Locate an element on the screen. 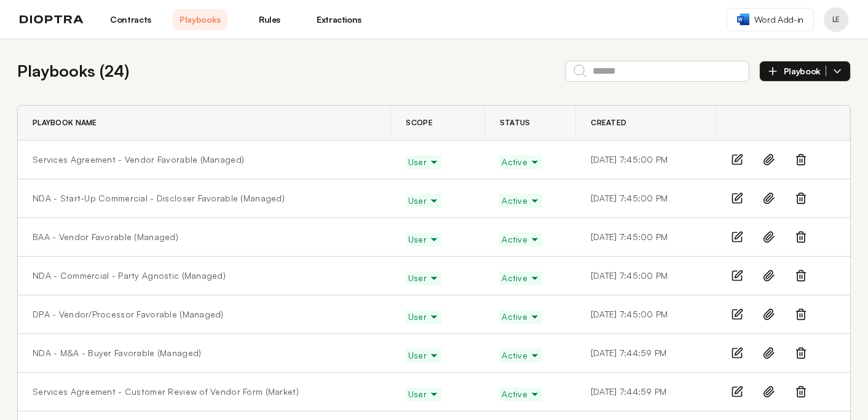 The image size is (868, 420). span: Created is located at coordinates (609, 123).